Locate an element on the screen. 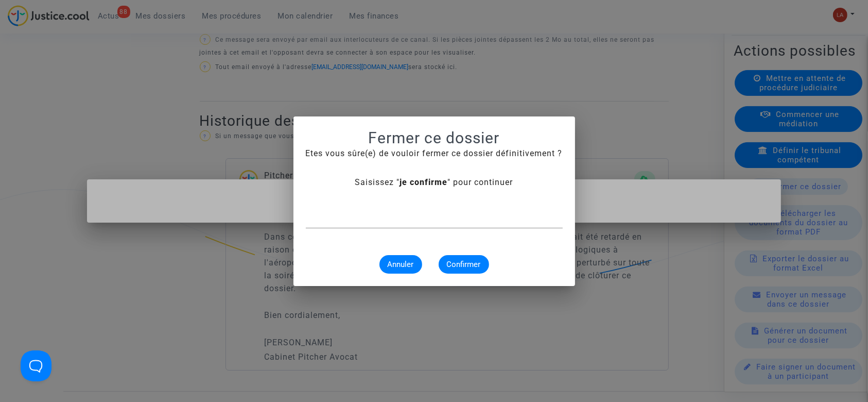  button: Annuler is located at coordinates (400, 264).